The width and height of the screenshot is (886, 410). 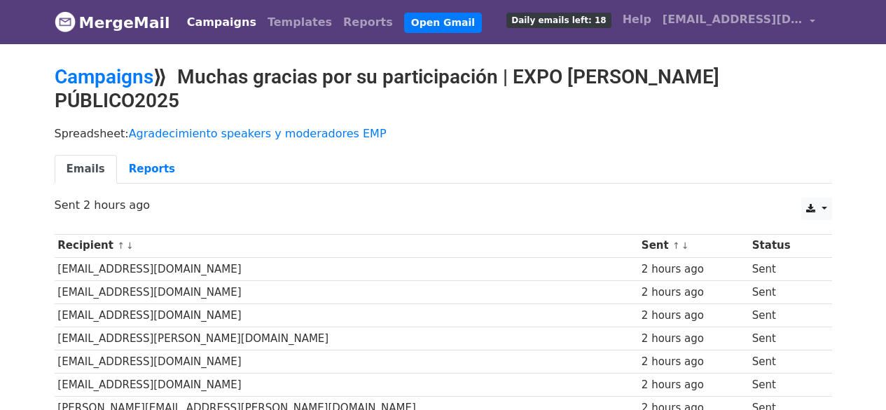 What do you see at coordinates (637, 20) in the screenshot?
I see `a: Help` at bounding box center [637, 20].